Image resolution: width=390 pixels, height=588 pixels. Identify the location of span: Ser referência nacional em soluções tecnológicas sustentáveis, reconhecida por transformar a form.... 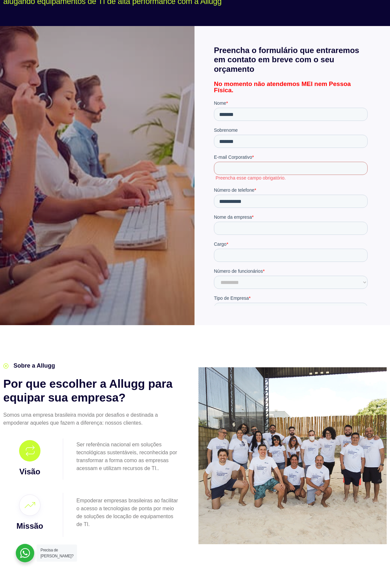
(127, 456).